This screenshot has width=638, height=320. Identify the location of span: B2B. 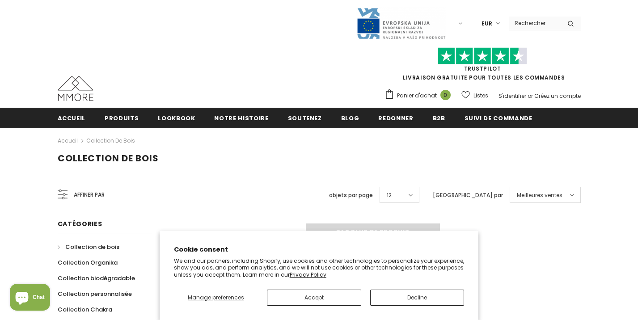
(439, 118).